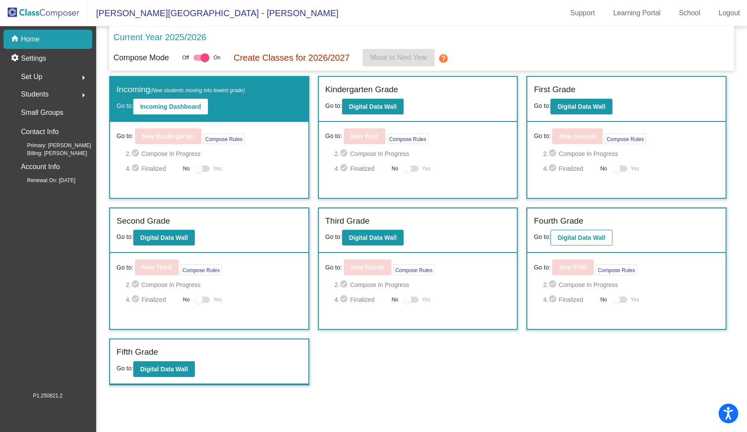  What do you see at coordinates (558, 221) in the screenshot?
I see `label: Fourth Grade` at bounding box center [558, 221].